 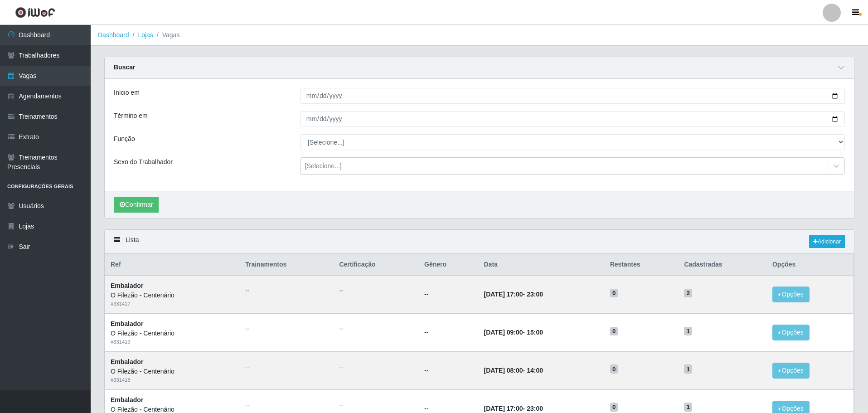 I want to click on div: # 331419, so click(x=172, y=342).